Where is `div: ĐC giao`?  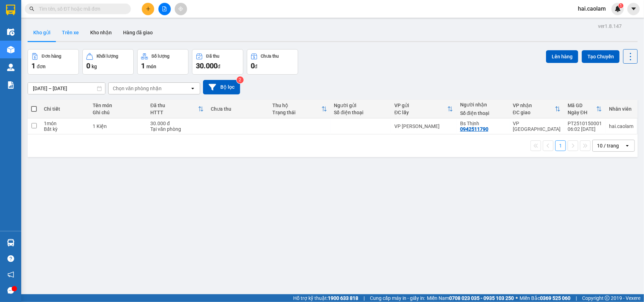
div: ĐC giao is located at coordinates (534, 113).